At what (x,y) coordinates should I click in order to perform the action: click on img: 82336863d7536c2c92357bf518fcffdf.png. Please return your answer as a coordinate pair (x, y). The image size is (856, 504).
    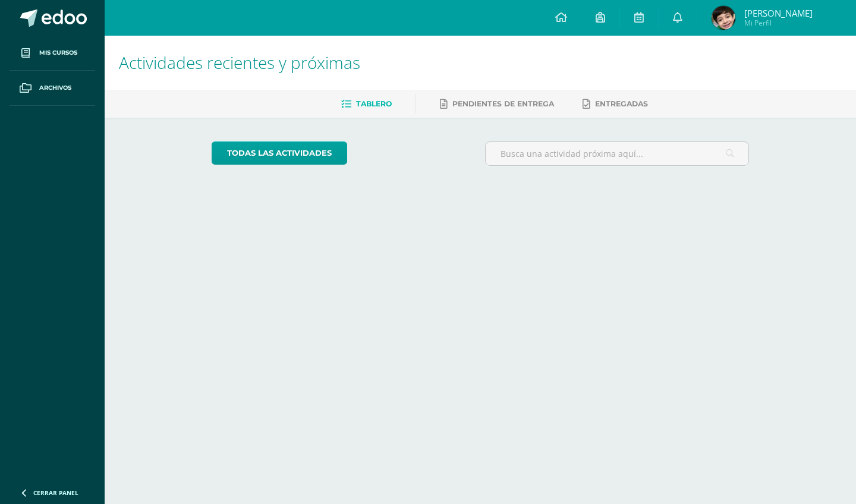
    Looking at the image, I should click on (724, 18).